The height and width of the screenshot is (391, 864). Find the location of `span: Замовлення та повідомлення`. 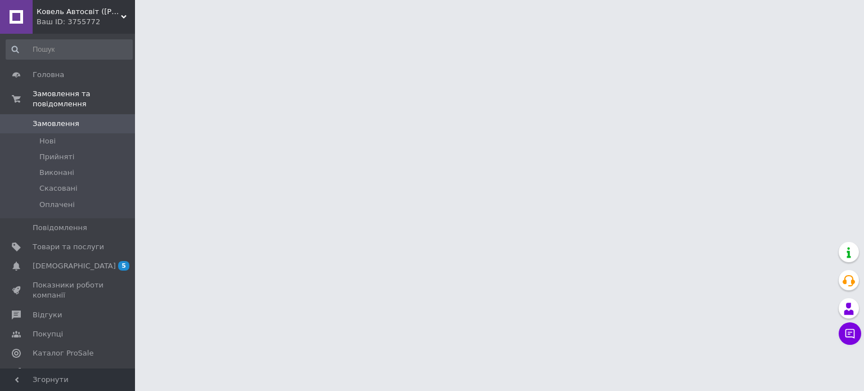

span: Замовлення та повідомлення is located at coordinates (84, 99).